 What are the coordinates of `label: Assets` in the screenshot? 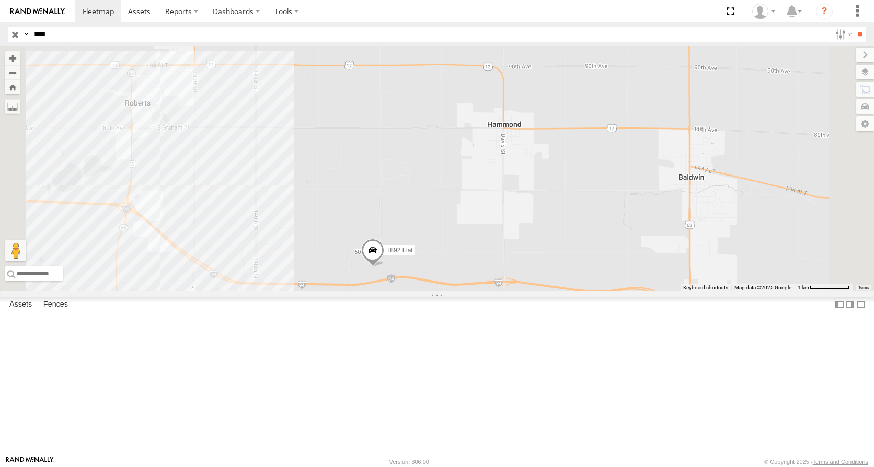 It's located at (20, 305).